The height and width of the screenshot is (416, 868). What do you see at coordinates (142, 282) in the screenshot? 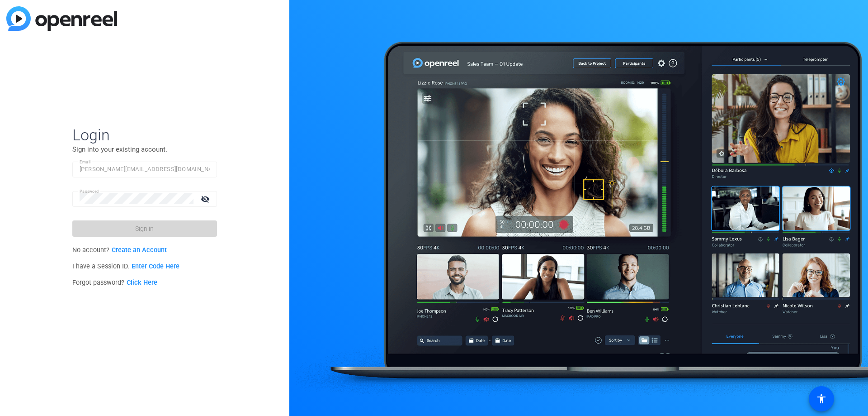
I see `a: Click Here` at bounding box center [142, 282].